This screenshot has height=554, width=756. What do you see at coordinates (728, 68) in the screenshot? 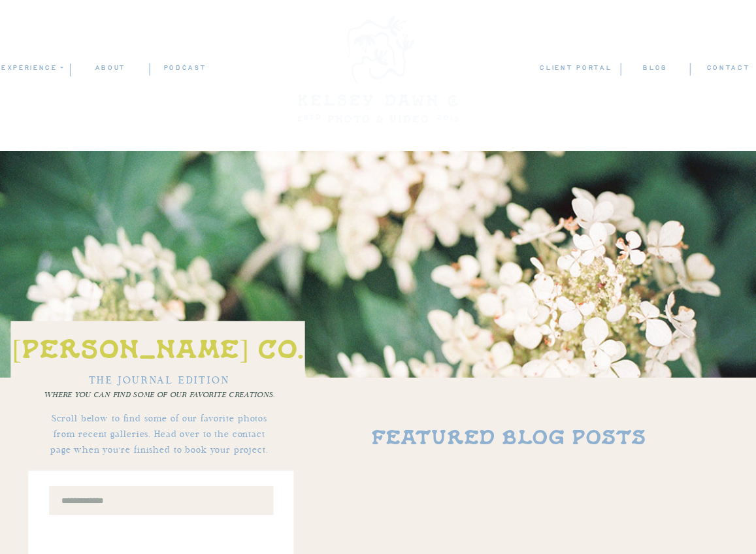
I see `nav: contact` at bounding box center [728, 68].